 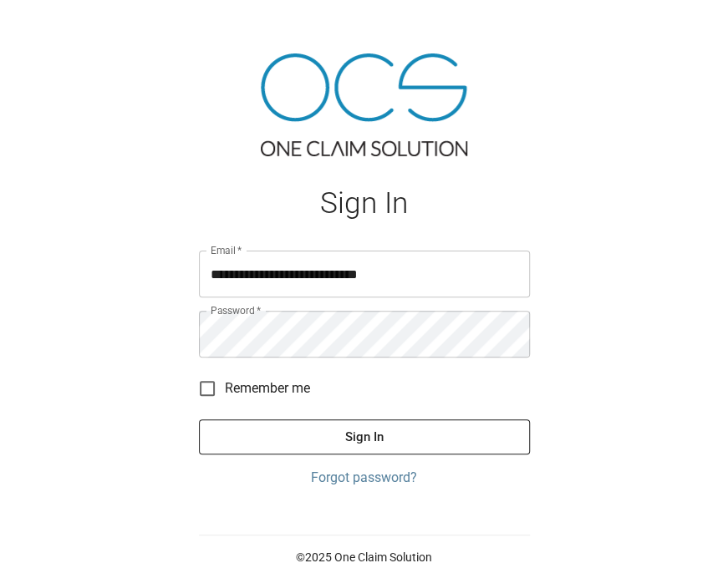 What do you see at coordinates (364, 437) in the screenshot?
I see `button: Sign In` at bounding box center [364, 437].